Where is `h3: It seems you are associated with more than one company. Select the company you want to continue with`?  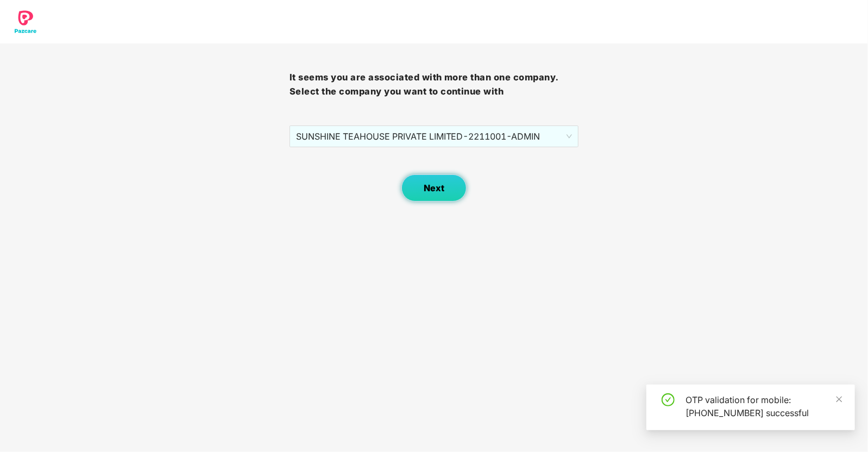
h3: It seems you are associated with more than one company. Select the company you want to continue with is located at coordinates (434, 84).